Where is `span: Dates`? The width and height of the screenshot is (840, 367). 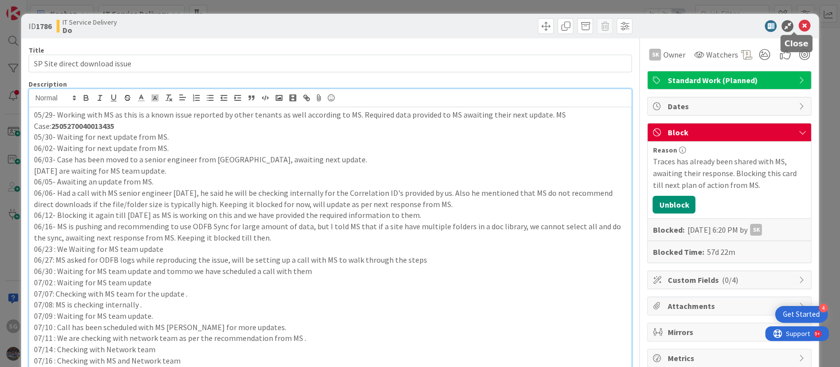
span: Dates is located at coordinates (731, 106).